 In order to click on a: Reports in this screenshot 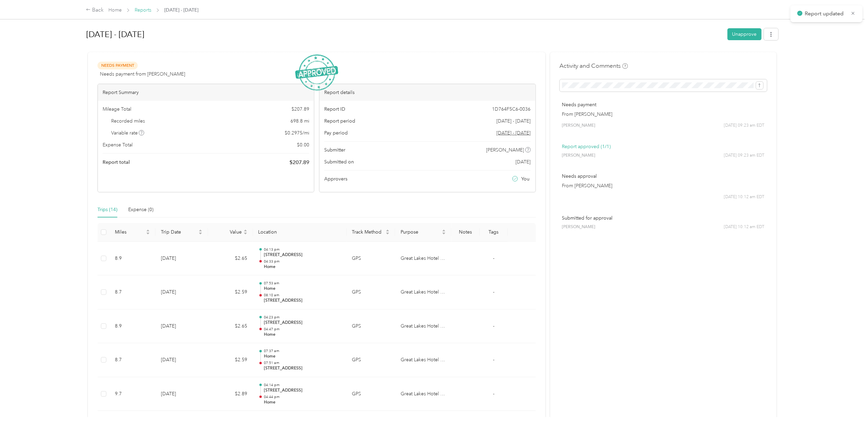, I will do `click(143, 10)`.